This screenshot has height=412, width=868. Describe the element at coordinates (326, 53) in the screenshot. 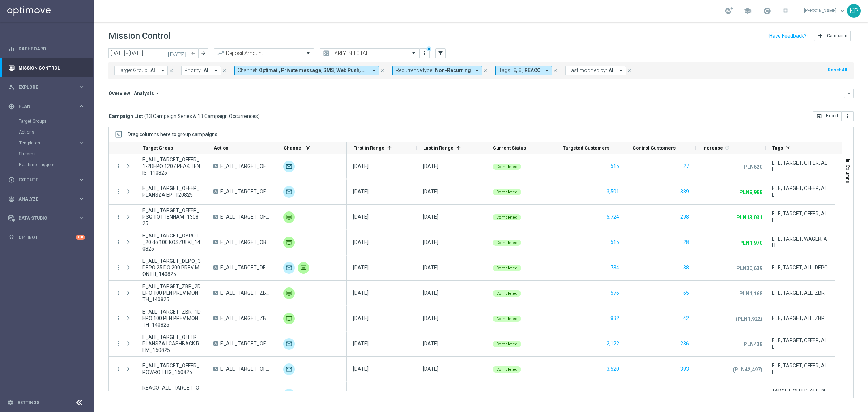

I see `i: preview` at that location.